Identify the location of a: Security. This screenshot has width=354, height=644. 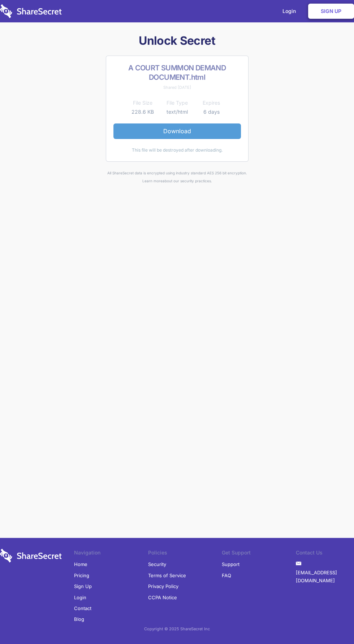
(157, 564).